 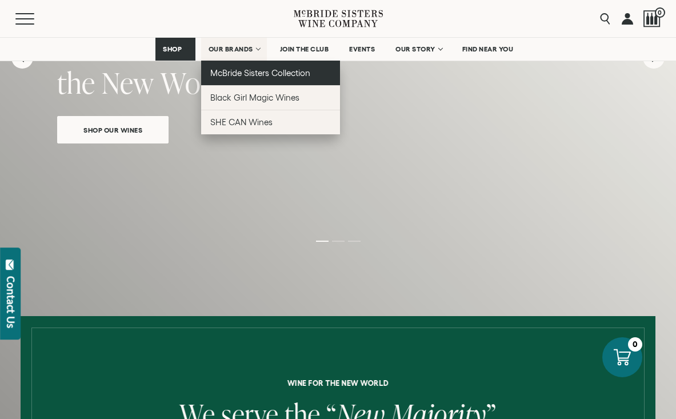 What do you see at coordinates (338, 383) in the screenshot?
I see `h6: Wine for the new world` at bounding box center [338, 383].